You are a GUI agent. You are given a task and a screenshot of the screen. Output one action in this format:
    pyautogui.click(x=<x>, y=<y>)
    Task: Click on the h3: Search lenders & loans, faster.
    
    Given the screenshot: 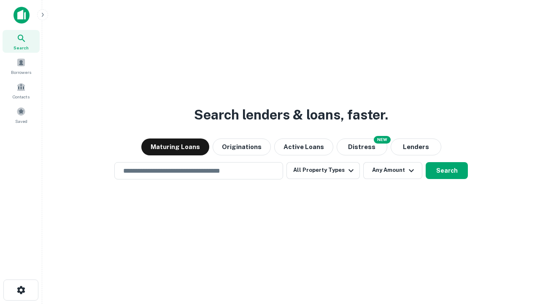 What is the action you would take?
    pyautogui.click(x=291, y=115)
    